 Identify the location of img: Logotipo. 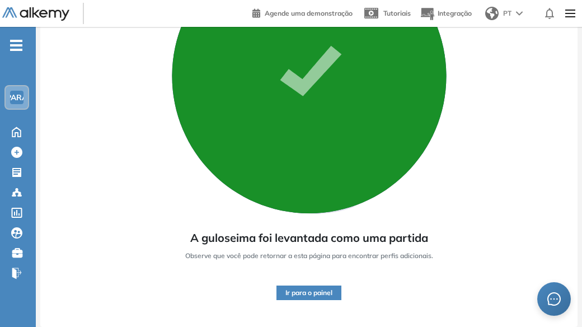
(36, 14).